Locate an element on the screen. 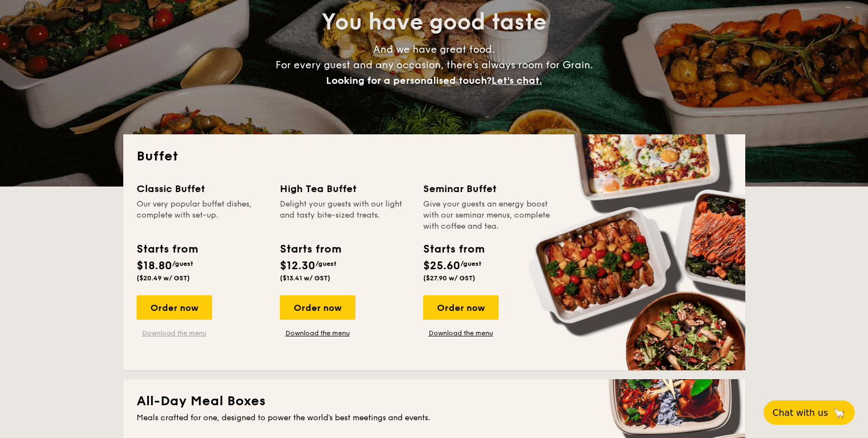 This screenshot has width=868, height=438. button: Chat with us🦙 is located at coordinates (810, 413).